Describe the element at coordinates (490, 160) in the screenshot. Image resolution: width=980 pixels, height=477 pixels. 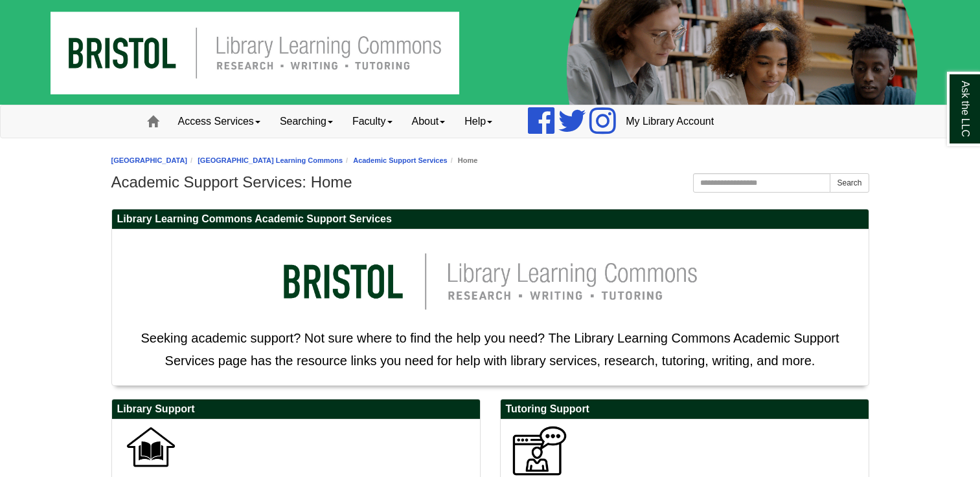
I see `nav: breadcrumb` at that location.